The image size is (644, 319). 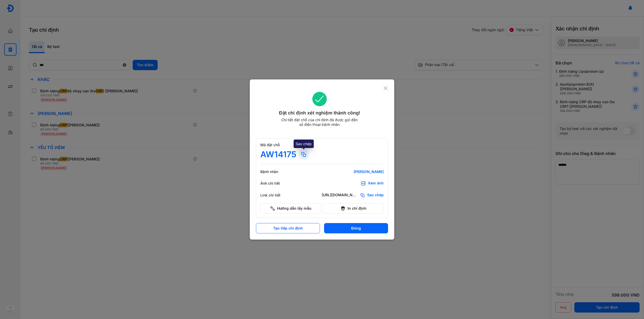 I want to click on button: Hướng dẫn lấy mẫu, so click(x=291, y=208).